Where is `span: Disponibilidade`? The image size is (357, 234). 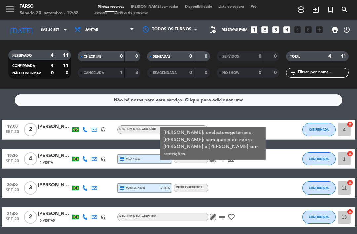
span: Disponibilidade is located at coordinates (198, 7).